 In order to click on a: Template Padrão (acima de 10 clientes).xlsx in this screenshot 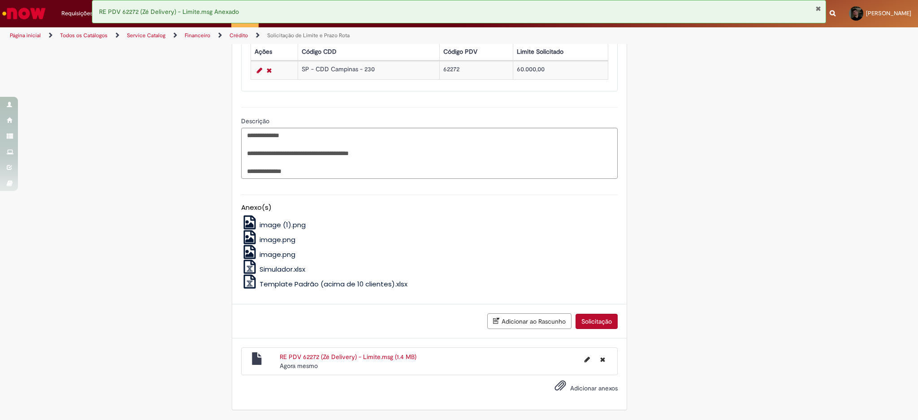, I will do `click(325, 284)`.